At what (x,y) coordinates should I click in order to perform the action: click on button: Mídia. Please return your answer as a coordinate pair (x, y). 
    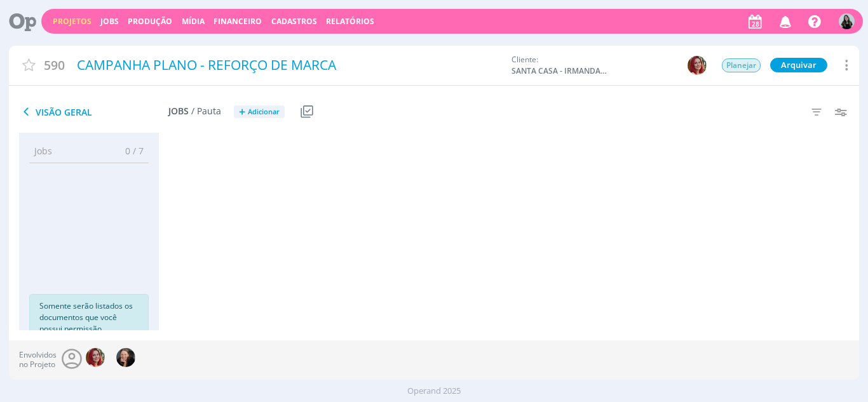
    Looking at the image, I should click on (193, 22).